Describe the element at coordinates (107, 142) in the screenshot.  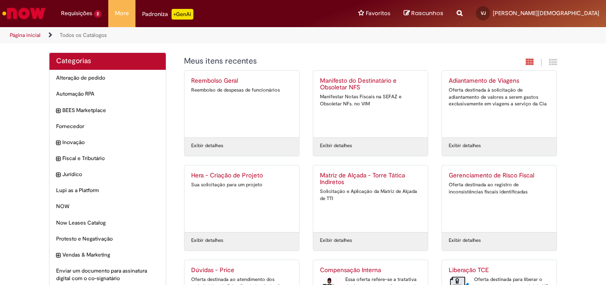
I see `div: expandir categoria Inovação Inovação` at that location.